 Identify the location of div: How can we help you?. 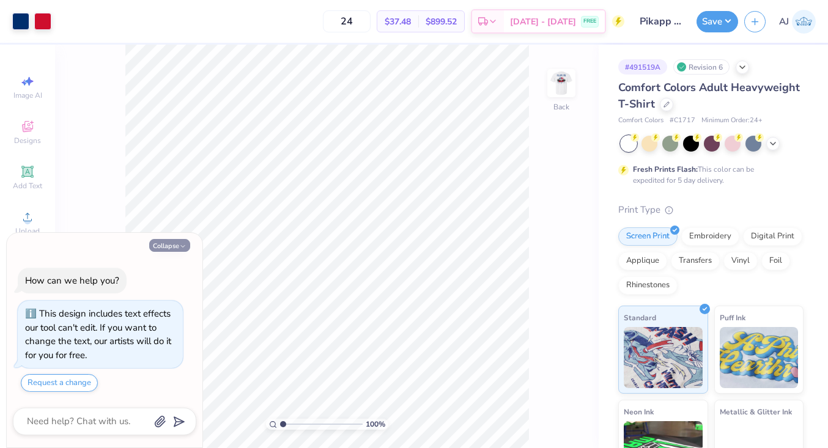
(72, 281).